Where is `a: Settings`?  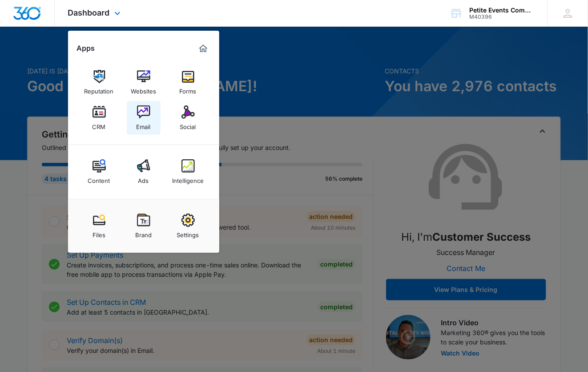
a: Settings is located at coordinates (188, 226).